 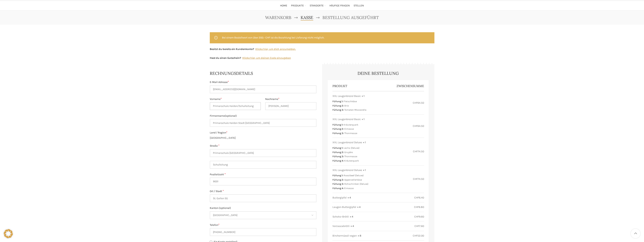 What do you see at coordinates (283, 6) in the screenshot?
I see `span: Home` at bounding box center [283, 6].